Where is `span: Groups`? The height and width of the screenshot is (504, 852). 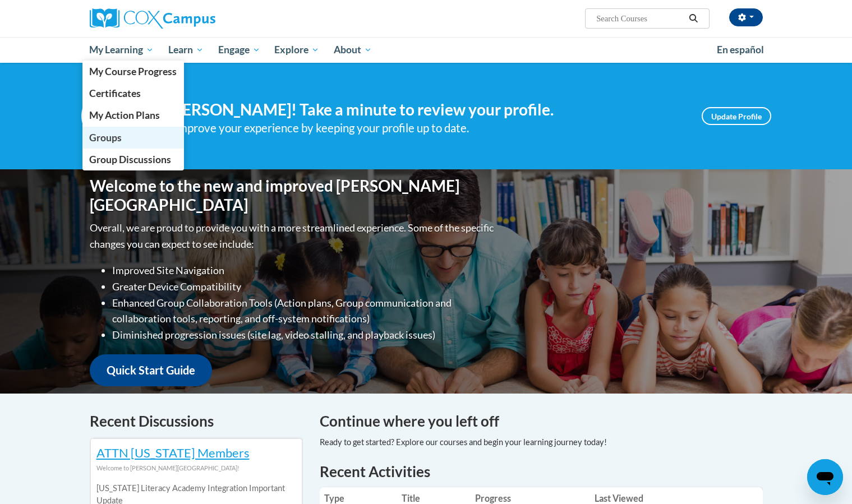 span: Groups is located at coordinates (105, 138).